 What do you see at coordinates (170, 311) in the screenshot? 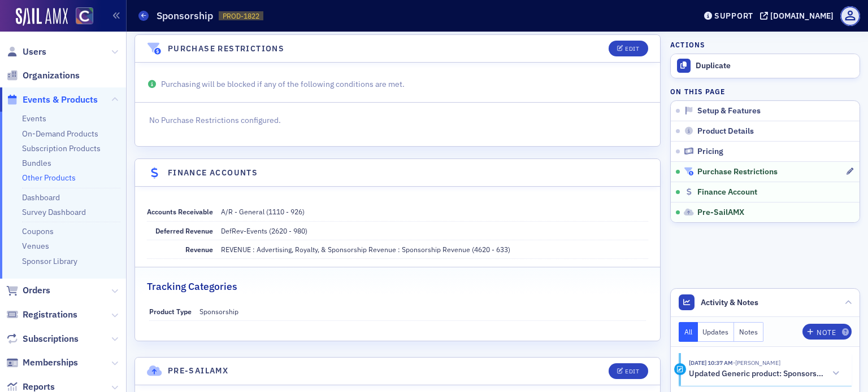
I see `span: Product Type` at bounding box center [170, 311].